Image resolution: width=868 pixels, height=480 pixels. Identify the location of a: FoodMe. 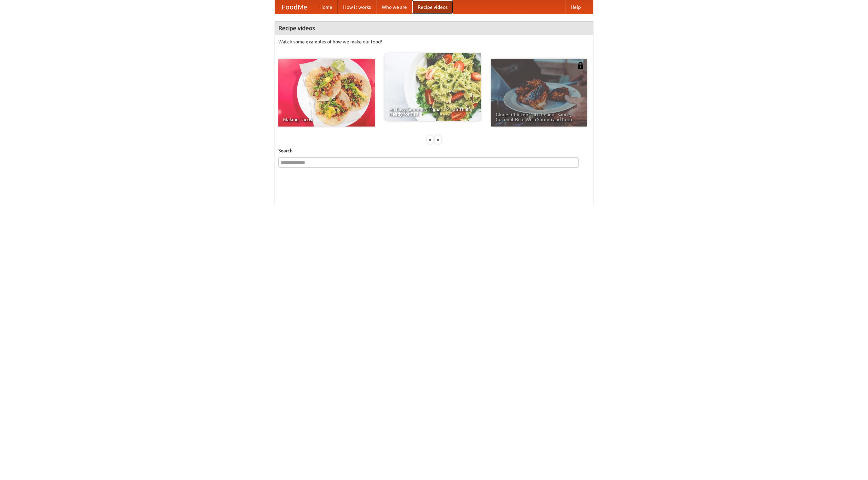
(294, 7).